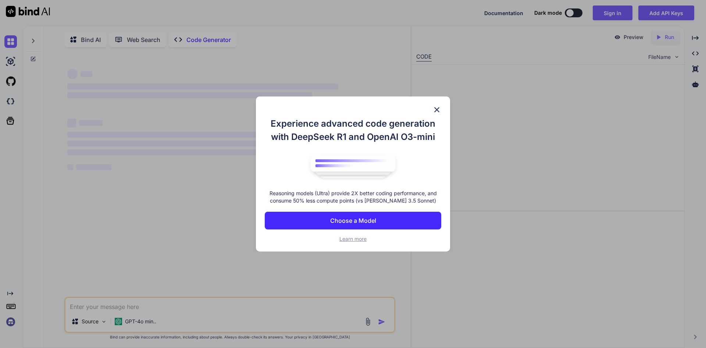  I want to click on p: Reasoning models (Ultra) provide 2X better coding performance, and consume 50% less compute point..., so click(353, 197).